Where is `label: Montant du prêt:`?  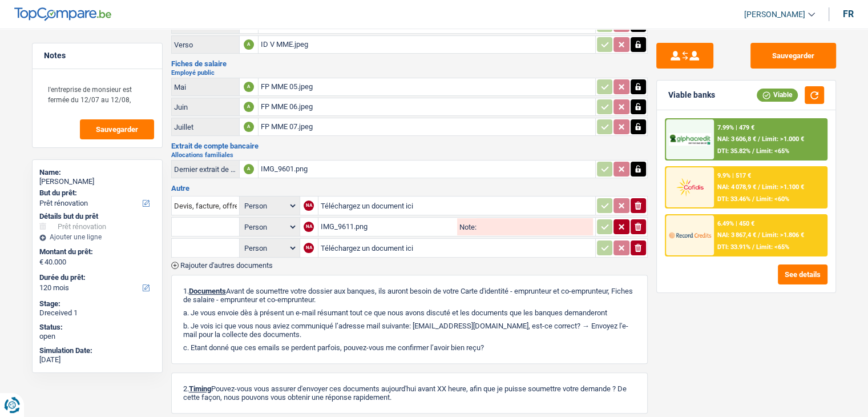
label: Montant du prêt: is located at coordinates (96, 252).